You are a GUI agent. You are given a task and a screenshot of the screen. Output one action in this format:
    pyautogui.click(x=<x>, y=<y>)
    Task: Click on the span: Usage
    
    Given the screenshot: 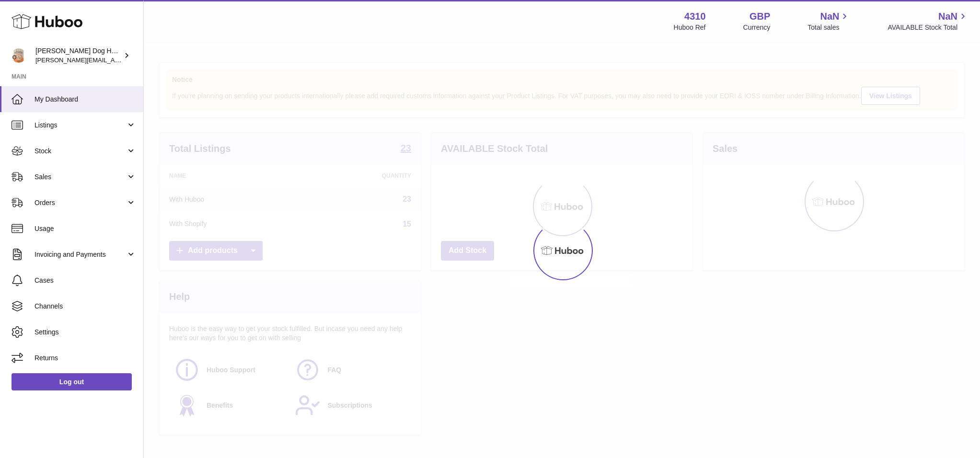 What is the action you would take?
    pyautogui.click(x=86, y=229)
    